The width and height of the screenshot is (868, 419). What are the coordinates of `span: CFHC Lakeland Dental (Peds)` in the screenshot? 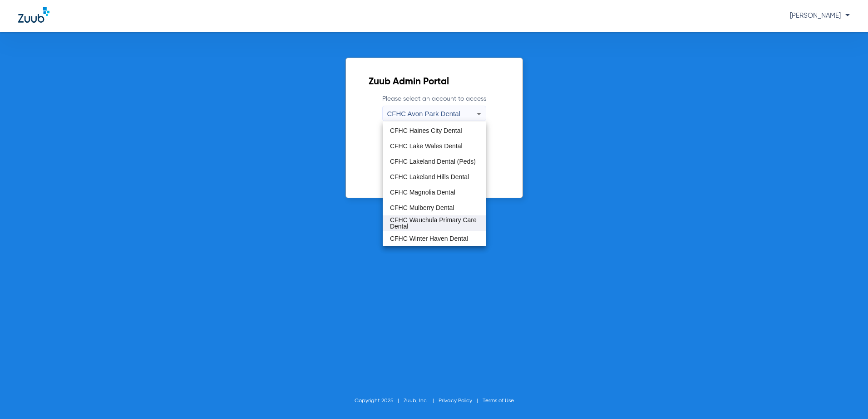 It's located at (433, 162).